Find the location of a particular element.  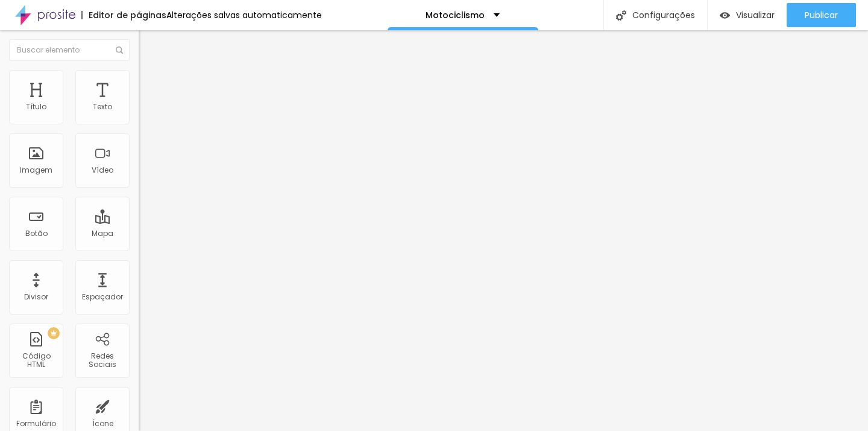

input: Buscar elemento is located at coordinates (69, 50).